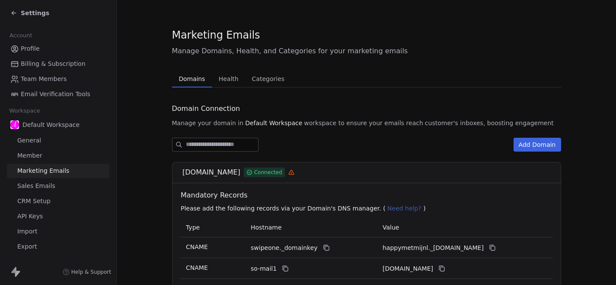  Describe the element at coordinates (58, 79) in the screenshot. I see `a: Team Members` at that location.